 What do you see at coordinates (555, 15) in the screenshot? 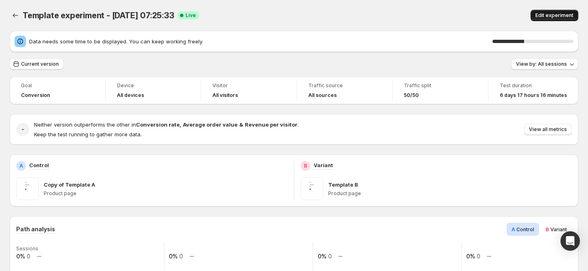
I see `button: Edit experiment` at bounding box center [555, 15].